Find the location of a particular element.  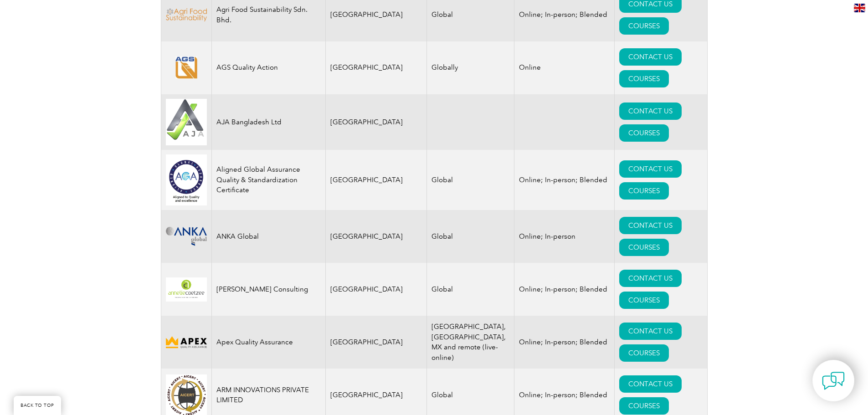

img: cdfe6d45-392f-f011-8c4d-000d3ad1ee32-logo.png is located at coordinates (186, 342).